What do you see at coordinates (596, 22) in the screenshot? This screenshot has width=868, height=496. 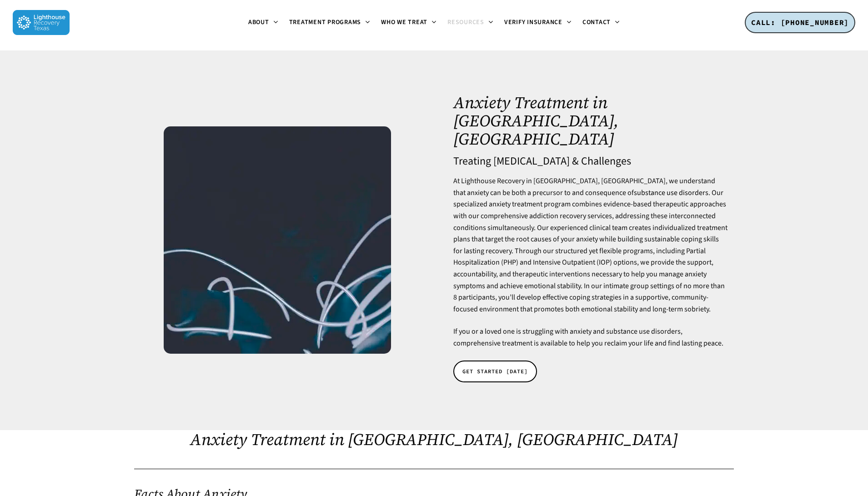 I see `span: Contact` at bounding box center [596, 22].